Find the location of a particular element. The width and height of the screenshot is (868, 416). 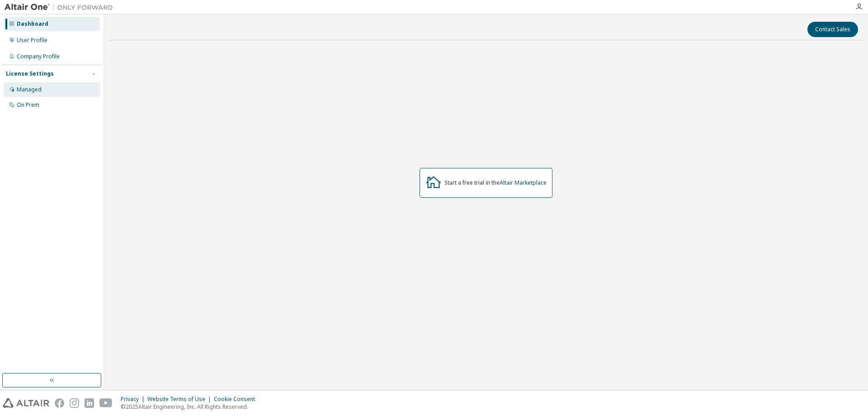

div: Cookie Consent is located at coordinates (237, 399).